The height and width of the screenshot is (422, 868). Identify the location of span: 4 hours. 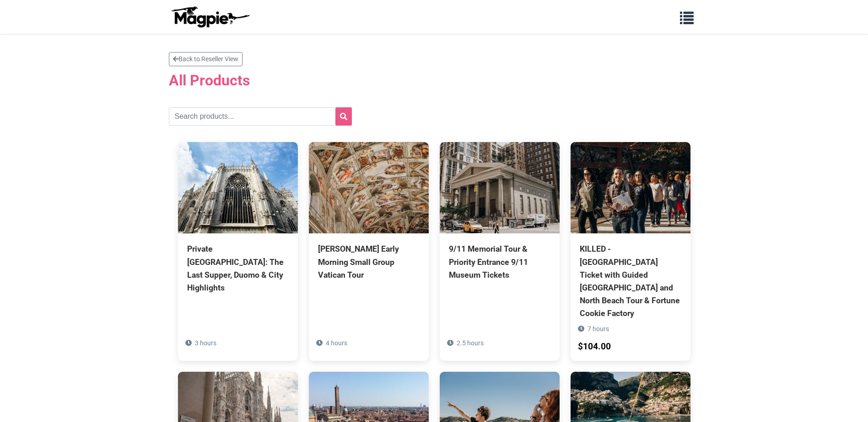
(336, 343).